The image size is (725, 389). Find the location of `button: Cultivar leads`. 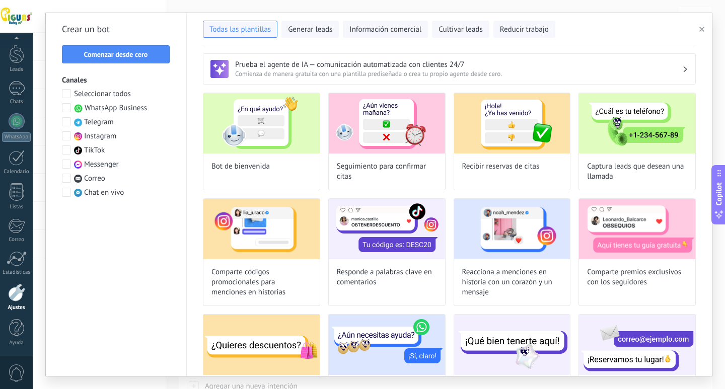

button: Cultivar leads is located at coordinates (460, 29).